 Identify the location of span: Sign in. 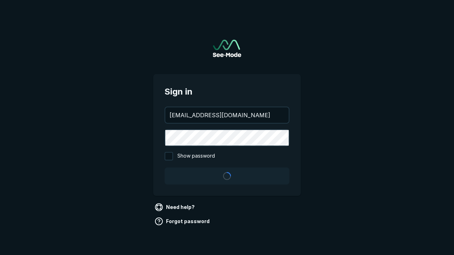
(227, 92).